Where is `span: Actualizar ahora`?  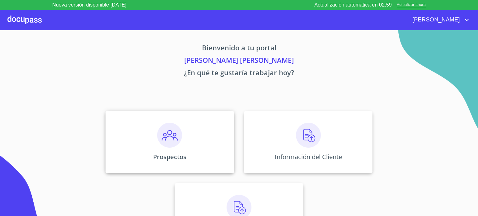
span: Actualizar ahora is located at coordinates (411, 5).